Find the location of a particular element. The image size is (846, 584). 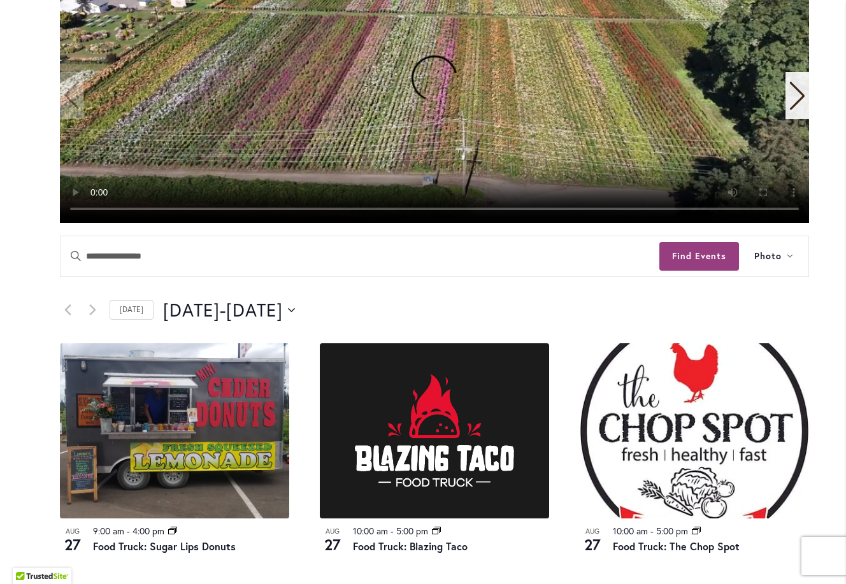

a: Food Truck: Blazing Taco is located at coordinates (410, 546).